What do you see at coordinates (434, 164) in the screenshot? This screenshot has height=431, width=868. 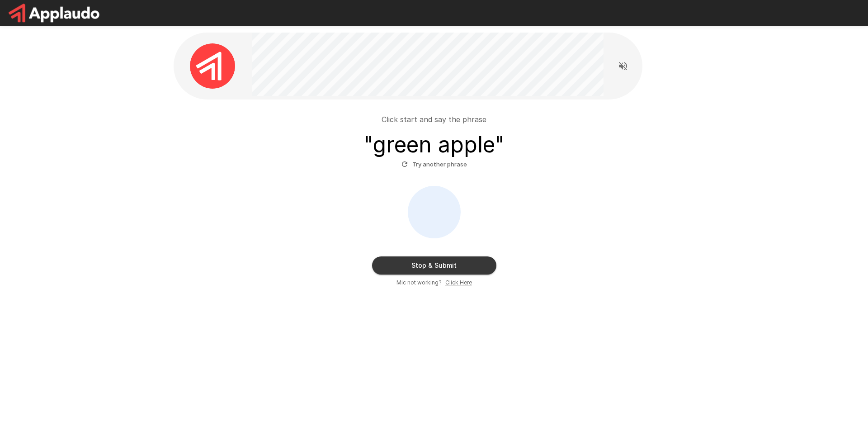 I see `button: Try another phrase` at bounding box center [434, 164].